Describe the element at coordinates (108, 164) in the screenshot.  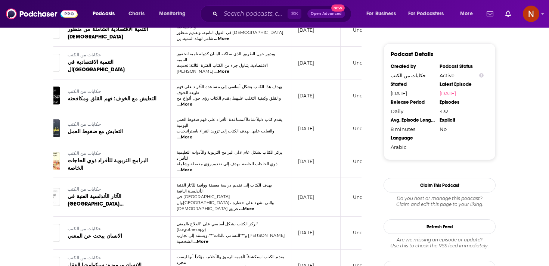
I see `span: البرامج التربوية للأفراد ذوي الحاجات الخاصة` at that location.